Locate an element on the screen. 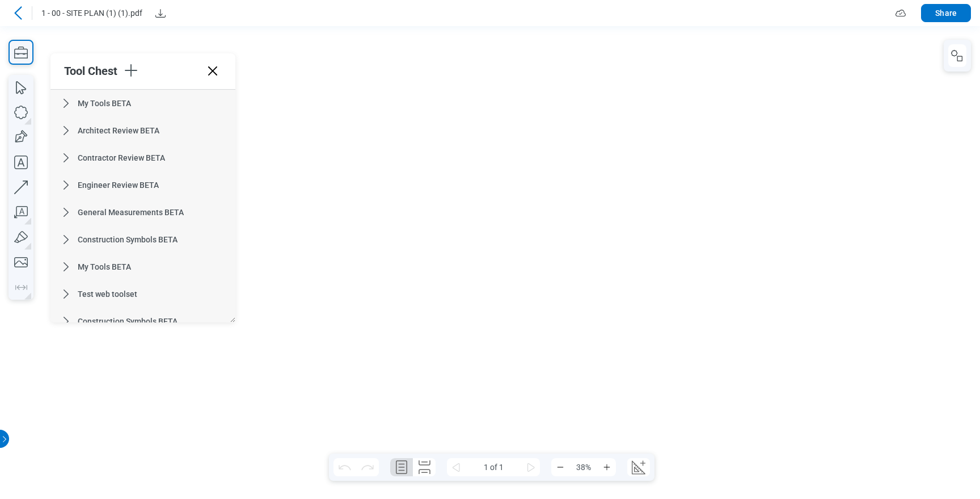 The height and width of the screenshot is (499, 980). span: Architect Review BETA is located at coordinates (118, 131).